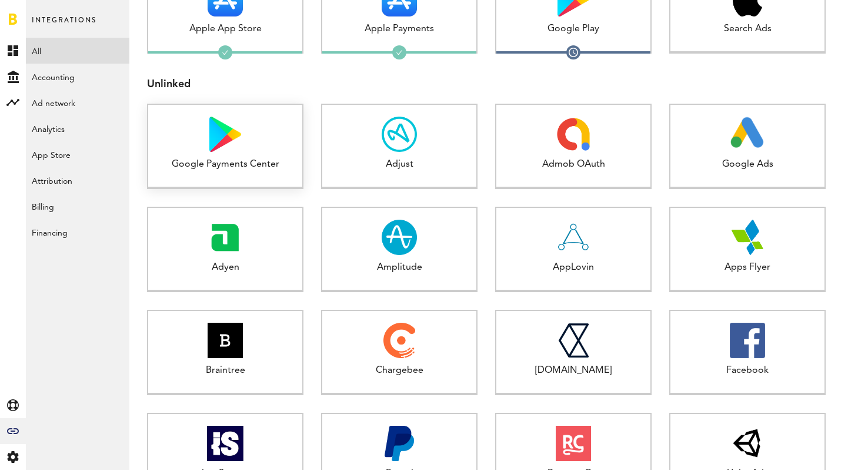 This screenshot has width=868, height=470. Describe the element at coordinates (573, 443) in the screenshot. I see `img: RevenueCat` at that location.